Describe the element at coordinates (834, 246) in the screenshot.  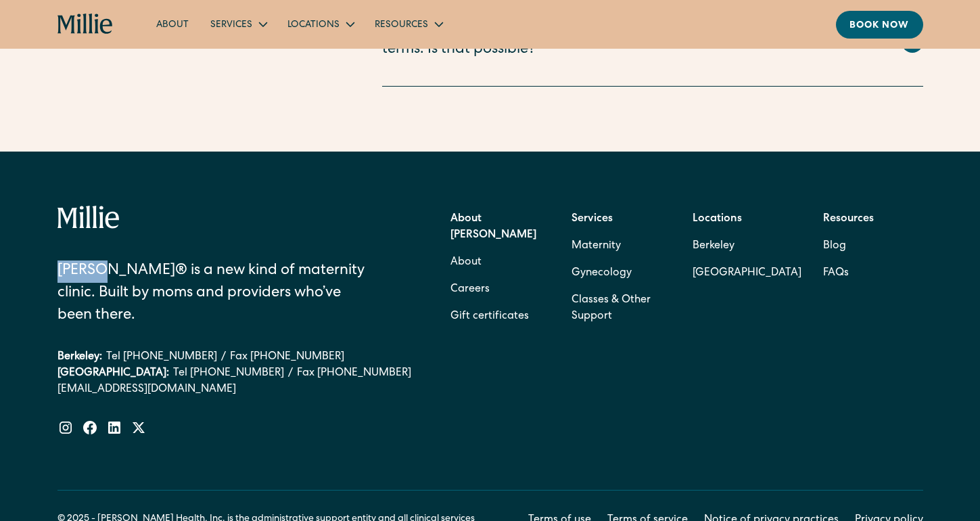
I see `a: Blog` at that location.